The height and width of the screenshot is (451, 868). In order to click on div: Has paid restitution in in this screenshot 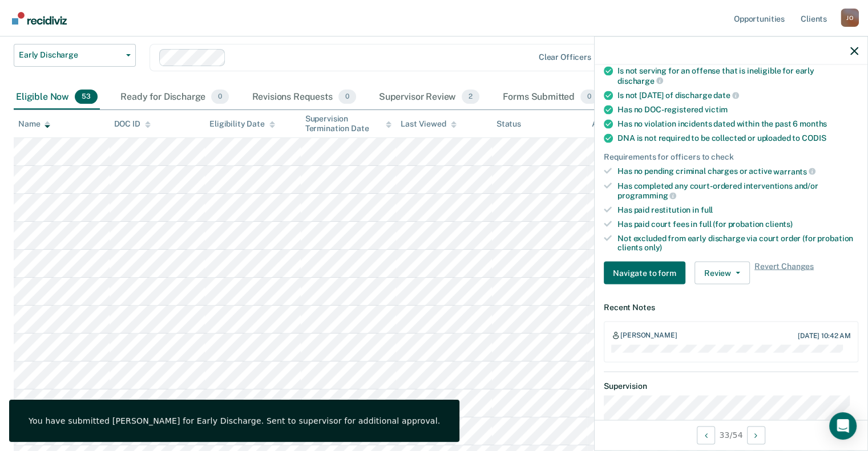, I will do `click(738, 209)`.